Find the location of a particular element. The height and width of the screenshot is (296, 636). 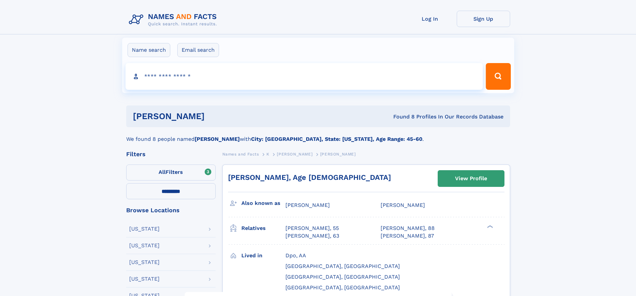

h3: Also known as is located at coordinates (263, 203).